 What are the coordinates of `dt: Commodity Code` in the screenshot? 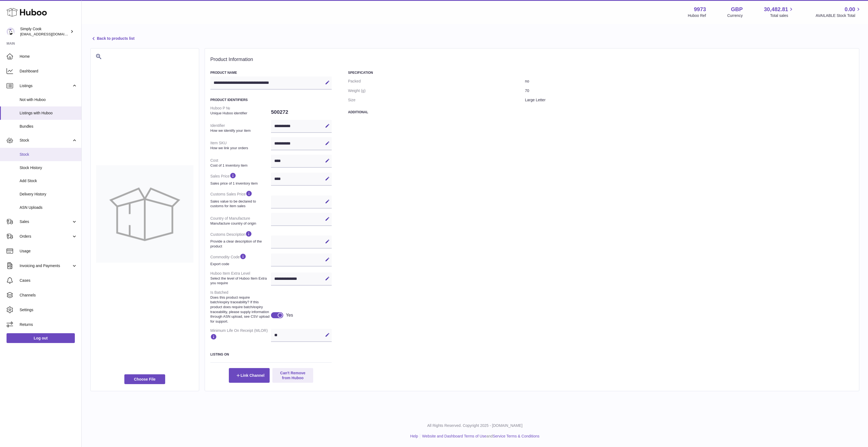 It's located at (241, 259).